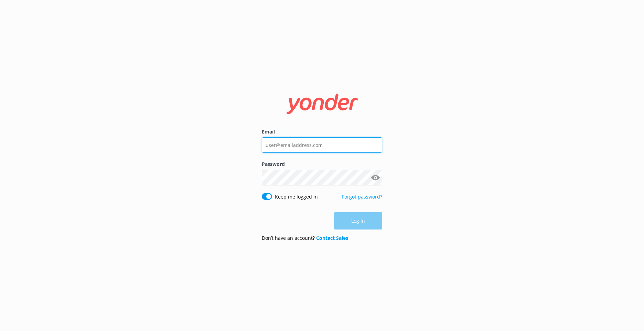 The height and width of the screenshot is (331, 644). I want to click on button: Show password, so click(376, 177).